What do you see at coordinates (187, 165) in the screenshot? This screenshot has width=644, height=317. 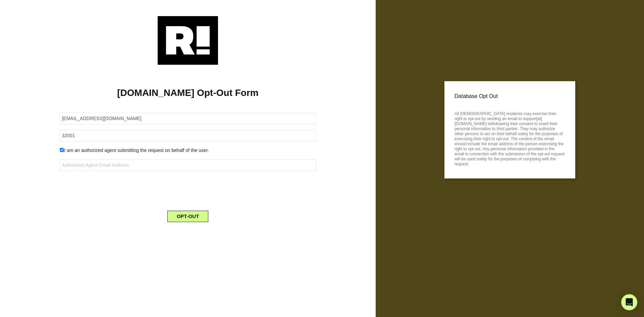 I see `input: Authorized Agent Email Address` at bounding box center [187, 165].